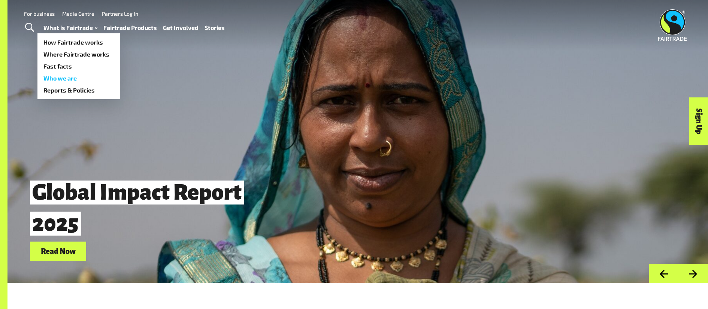  I want to click on a: For business, so click(39, 13).